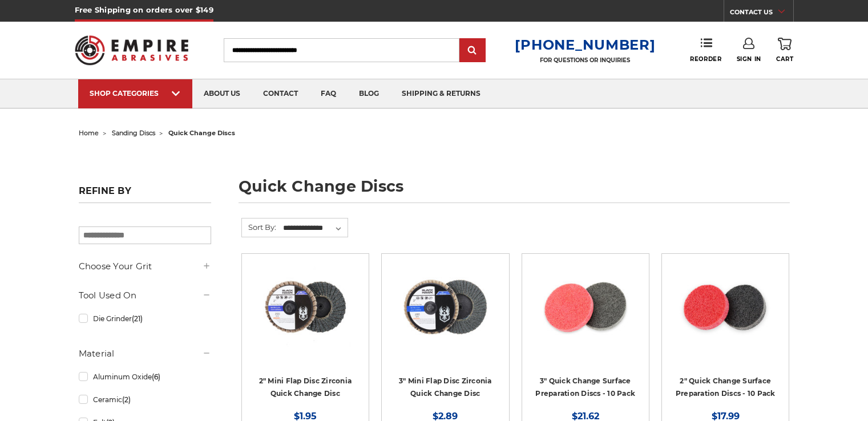  I want to click on label: Sort By:, so click(259, 227).